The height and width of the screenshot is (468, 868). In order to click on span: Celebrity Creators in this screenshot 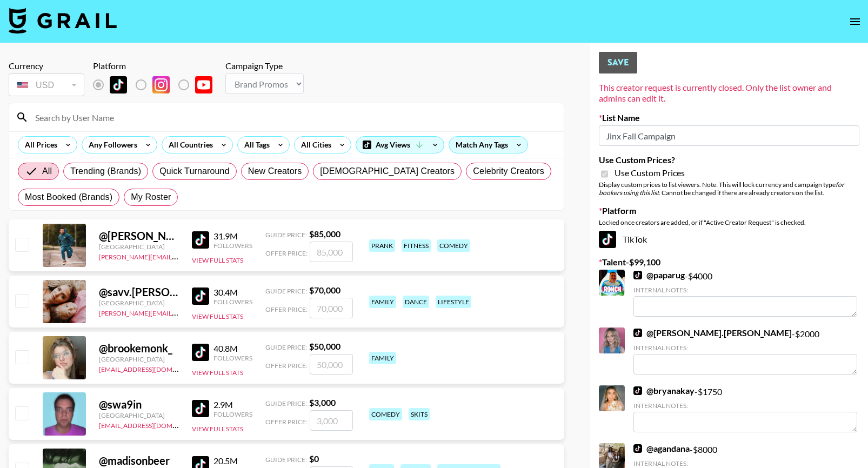, I will do `click(509, 171)`.